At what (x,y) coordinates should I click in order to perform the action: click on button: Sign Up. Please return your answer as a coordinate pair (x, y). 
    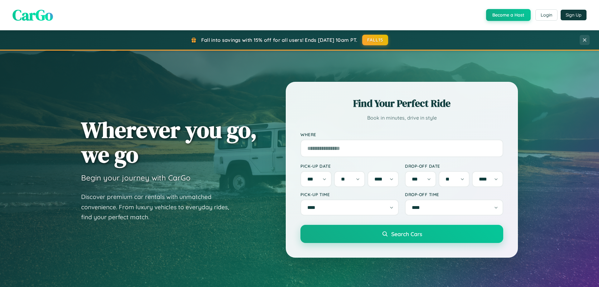
    Looking at the image, I should click on (573, 15).